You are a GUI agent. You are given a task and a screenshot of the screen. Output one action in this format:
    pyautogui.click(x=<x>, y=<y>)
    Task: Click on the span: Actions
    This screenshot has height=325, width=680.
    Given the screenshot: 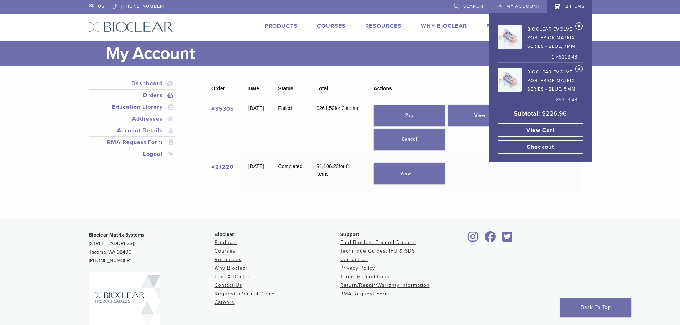 What is the action you would take?
    pyautogui.click(x=383, y=89)
    